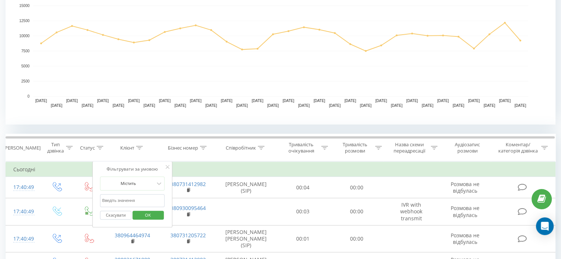  I want to click on text: 12500, so click(24, 21).